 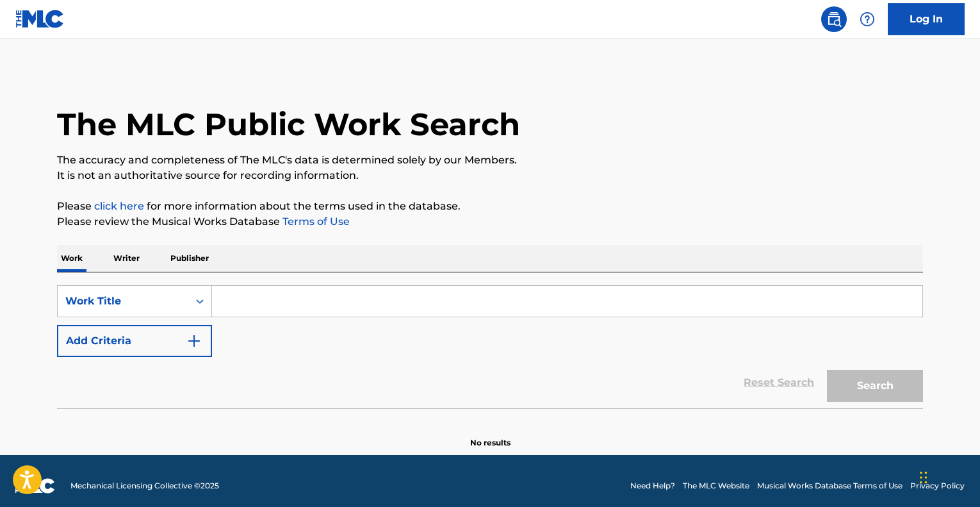 What do you see at coordinates (867, 19) in the screenshot?
I see `div: Help` at bounding box center [867, 19].